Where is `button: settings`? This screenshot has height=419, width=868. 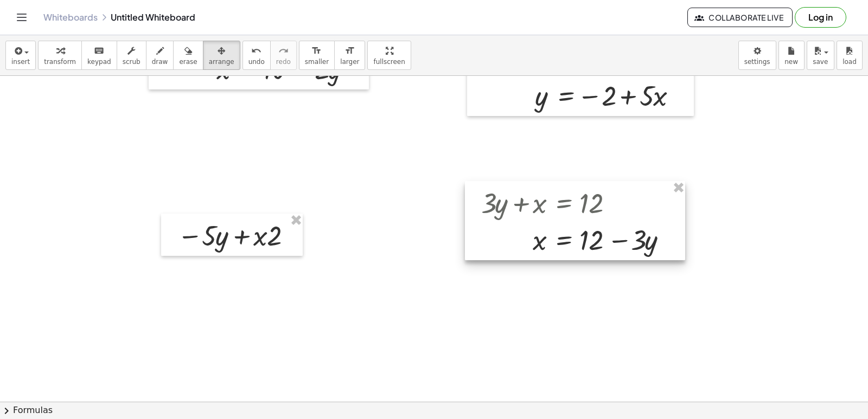 button: settings is located at coordinates (757, 56).